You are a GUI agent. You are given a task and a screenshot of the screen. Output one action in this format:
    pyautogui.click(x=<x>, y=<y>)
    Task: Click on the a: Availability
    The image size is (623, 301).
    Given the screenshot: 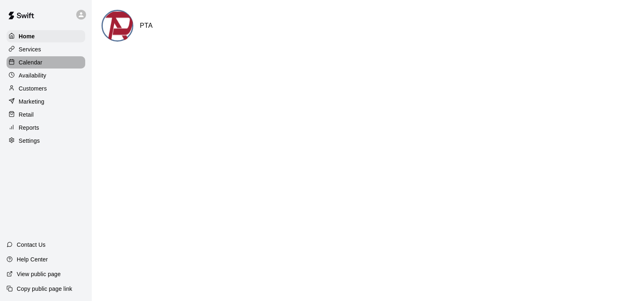 What is the action you would take?
    pyautogui.click(x=46, y=75)
    